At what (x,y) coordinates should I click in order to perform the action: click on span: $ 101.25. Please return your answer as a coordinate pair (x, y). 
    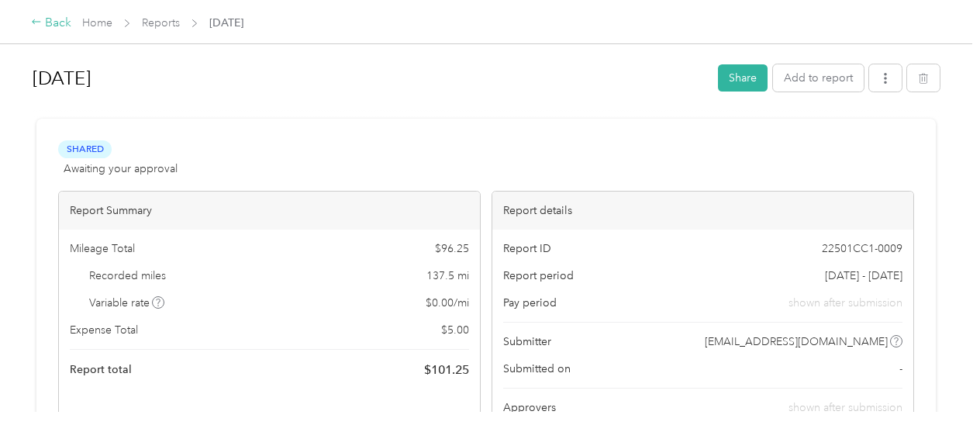
    Looking at the image, I should click on (447, 370).